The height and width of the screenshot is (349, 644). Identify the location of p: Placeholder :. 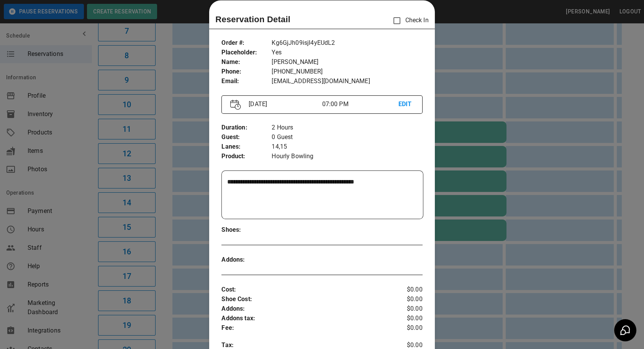
(246, 53).